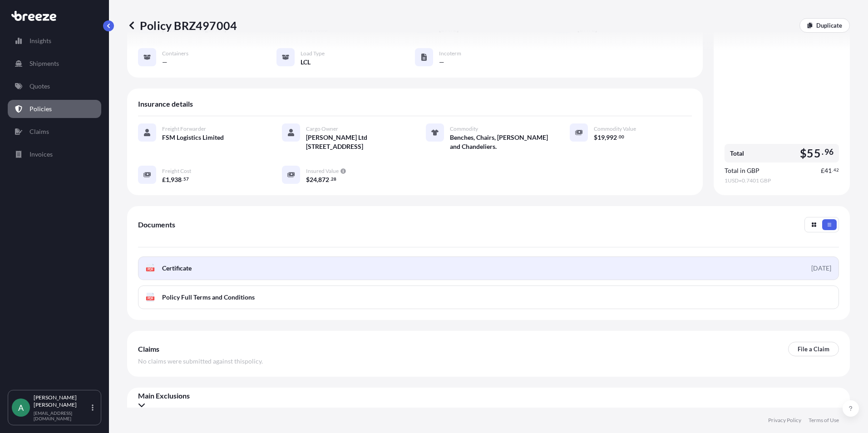 The width and height of the screenshot is (868, 433). Describe the element at coordinates (488, 401) in the screenshot. I see `div: Main Exclusions` at that location.